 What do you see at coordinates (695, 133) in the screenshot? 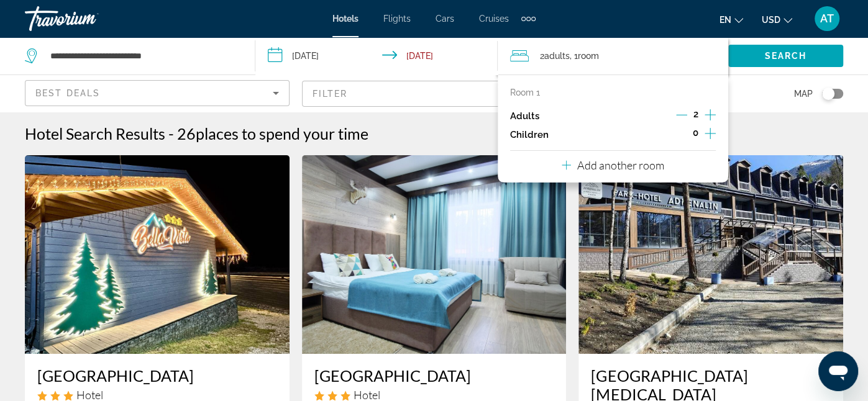
I see `span: 0` at bounding box center [695, 133].